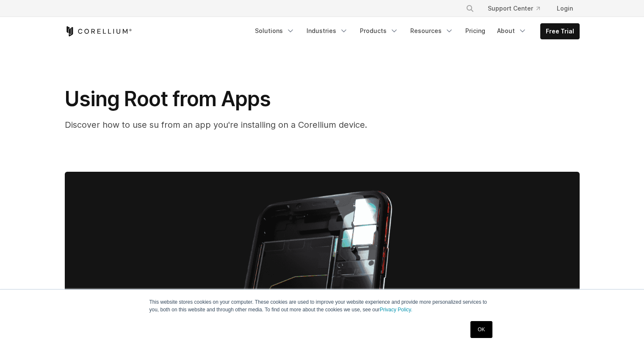 The width and height of the screenshot is (644, 349). I want to click on a: Support Center, so click(513, 9).